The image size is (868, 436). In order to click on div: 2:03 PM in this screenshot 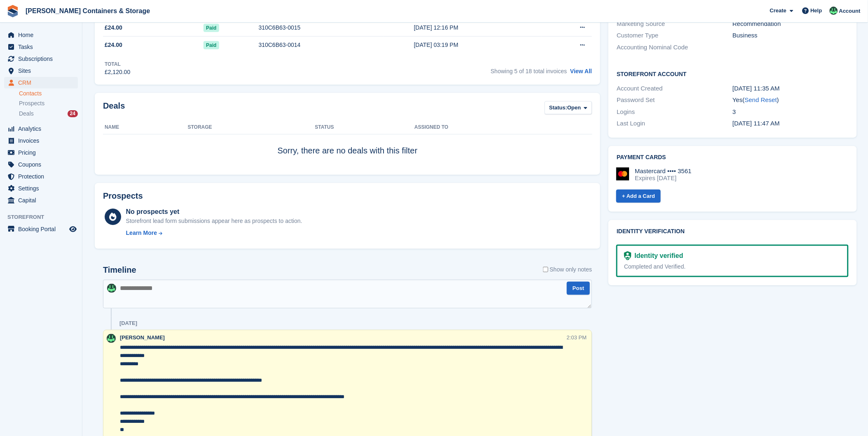, I will do `click(577, 338)`.